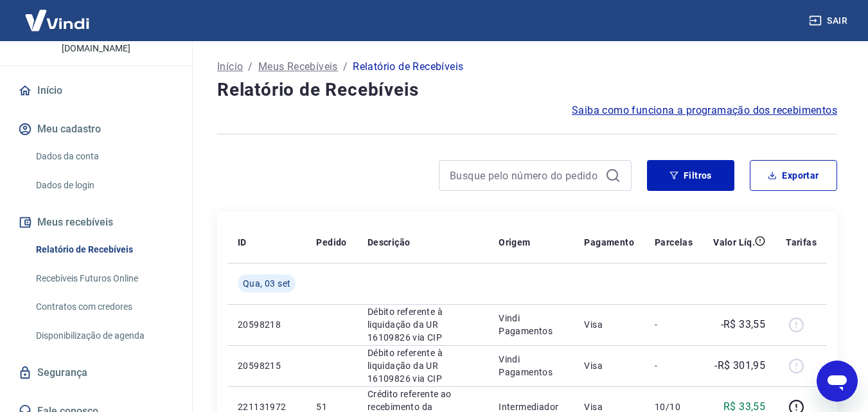  What do you see at coordinates (104, 156) in the screenshot?
I see `a: Dados da conta` at bounding box center [104, 156].